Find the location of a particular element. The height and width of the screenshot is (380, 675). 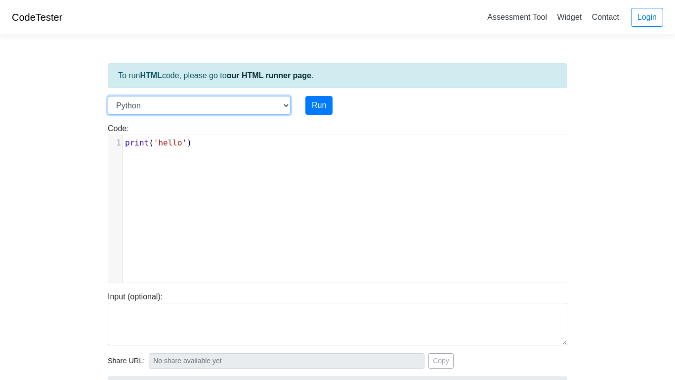

div: 1 is located at coordinates (115, 143).